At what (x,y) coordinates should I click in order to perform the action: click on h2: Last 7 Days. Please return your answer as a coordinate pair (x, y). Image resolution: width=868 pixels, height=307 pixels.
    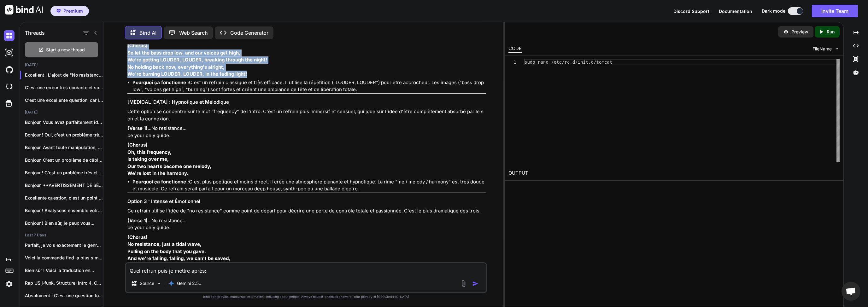
    Looking at the image, I should click on (62, 235).